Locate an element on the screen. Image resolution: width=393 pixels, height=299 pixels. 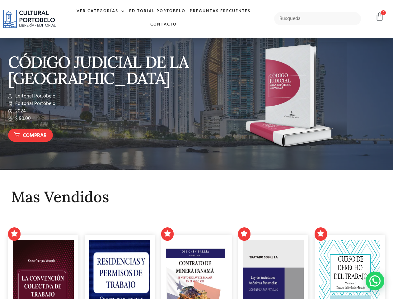
a: 0 is located at coordinates (380, 16).